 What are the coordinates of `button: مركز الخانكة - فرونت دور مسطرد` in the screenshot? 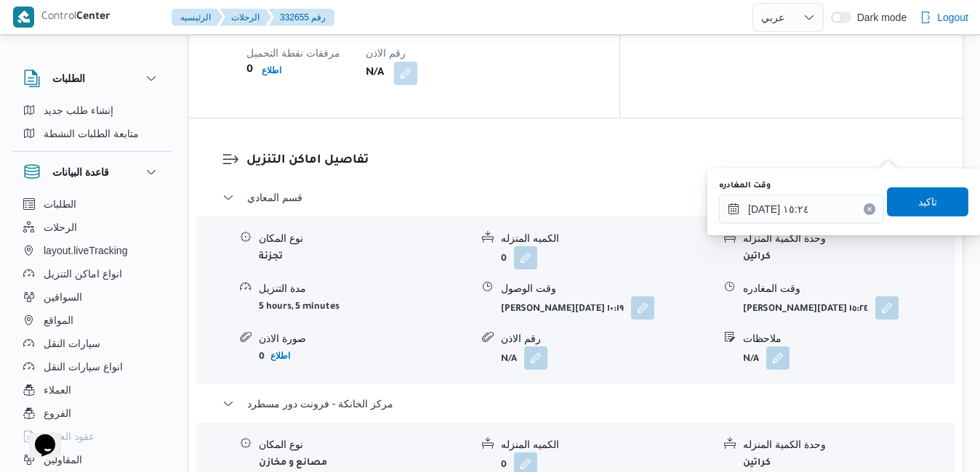 It's located at (576, 404).